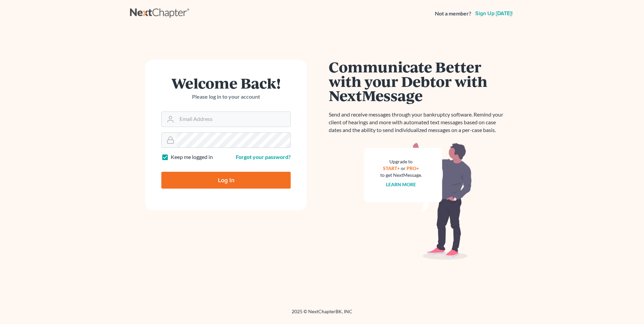 This screenshot has width=644, height=324. Describe the element at coordinates (192, 157) in the screenshot. I see `label: Keep me logged in` at that location.